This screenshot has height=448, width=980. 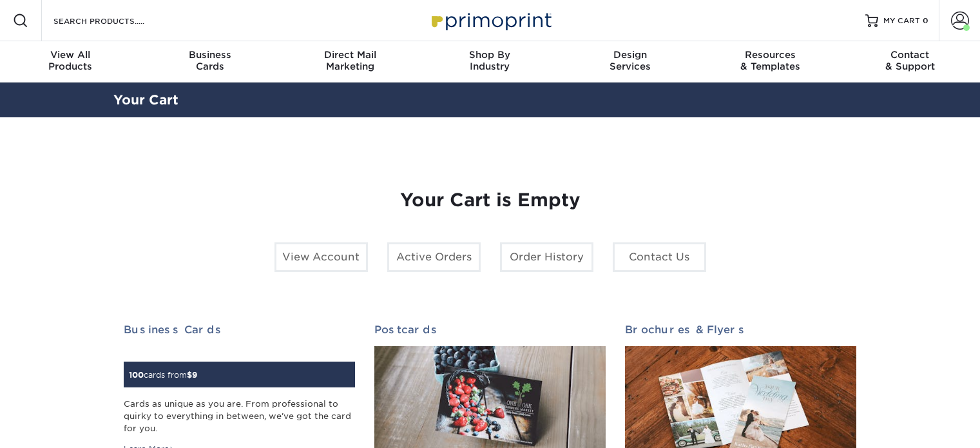 What do you see at coordinates (124, 354) in the screenshot?
I see `img: Business Cards` at bounding box center [124, 354].